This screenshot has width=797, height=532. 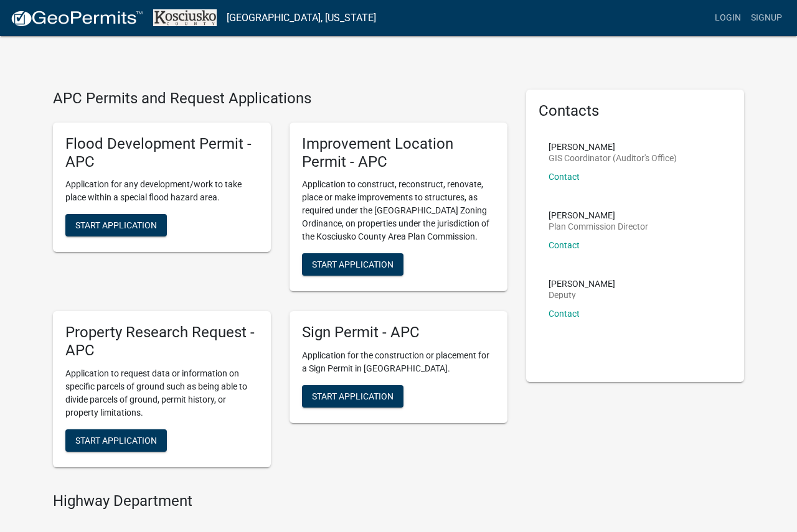 What do you see at coordinates (398, 153) in the screenshot?
I see `h5: Improvement Location Permit - APC` at bounding box center [398, 153].